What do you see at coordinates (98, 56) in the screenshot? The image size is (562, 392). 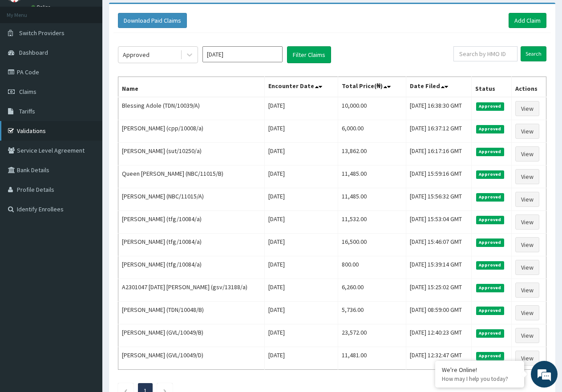 I see `div: Chat with us now` at bounding box center [98, 56].